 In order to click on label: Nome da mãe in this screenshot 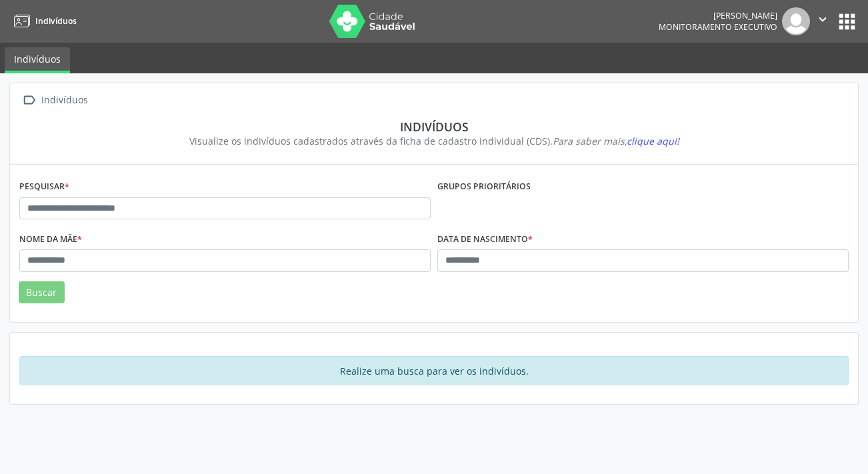, I will do `click(51, 239)`.